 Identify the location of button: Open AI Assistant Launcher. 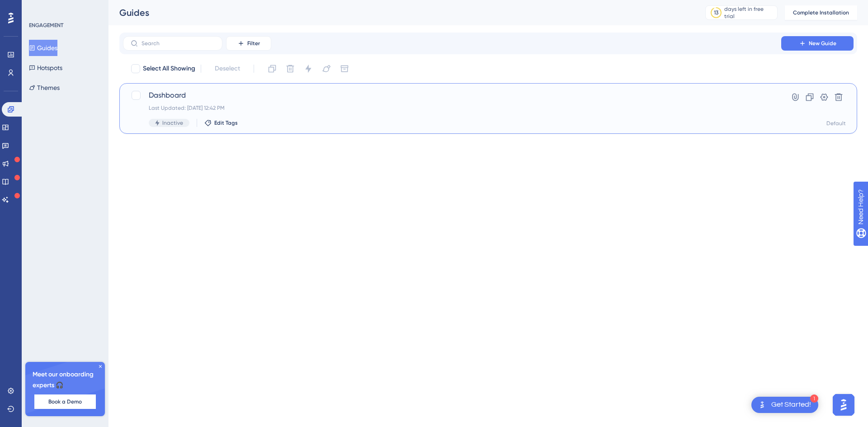
(13, 13).